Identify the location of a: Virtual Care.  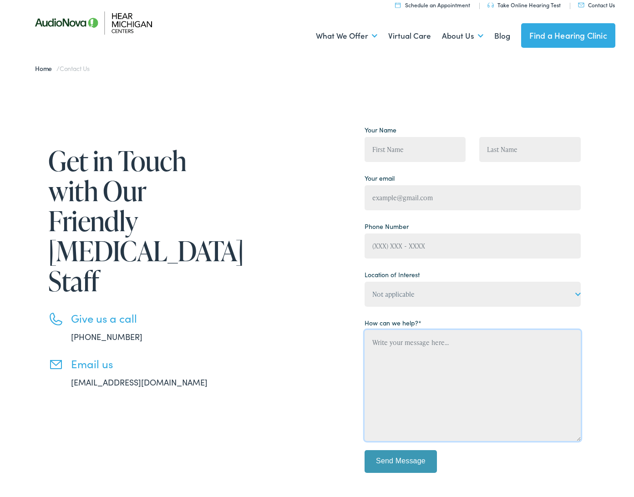
(409, 33).